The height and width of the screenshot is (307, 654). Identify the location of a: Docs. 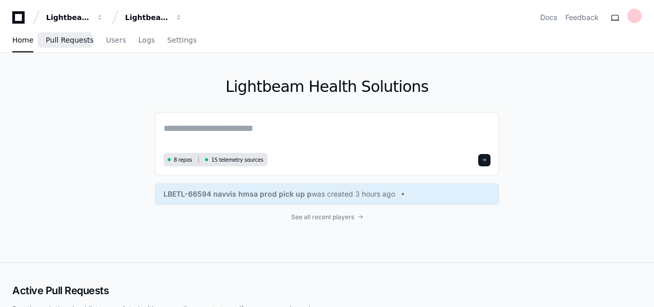
(549, 17).